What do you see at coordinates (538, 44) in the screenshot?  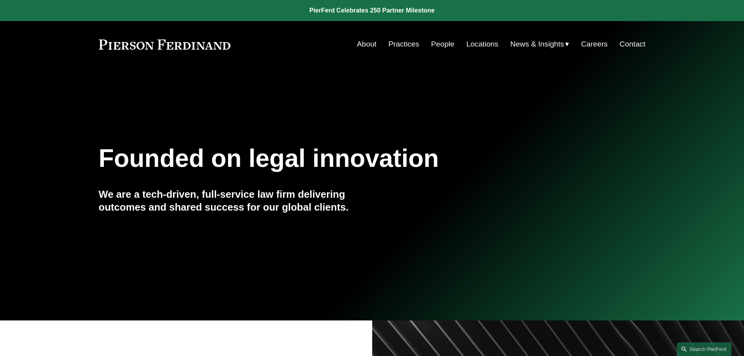 I see `span: News & Insights` at bounding box center [538, 44].